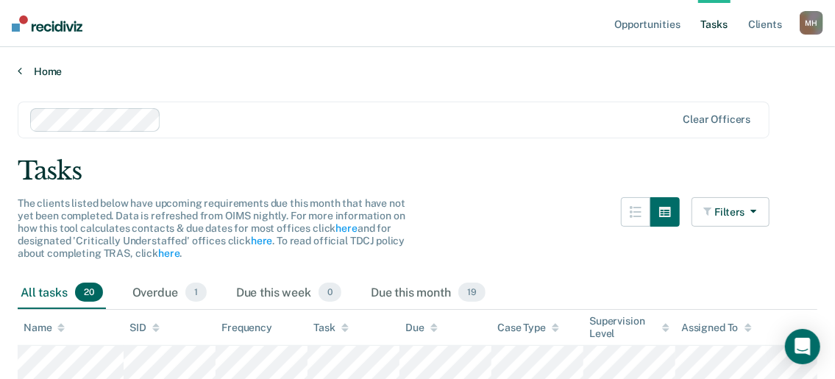  I want to click on span: 0, so click(329, 292).